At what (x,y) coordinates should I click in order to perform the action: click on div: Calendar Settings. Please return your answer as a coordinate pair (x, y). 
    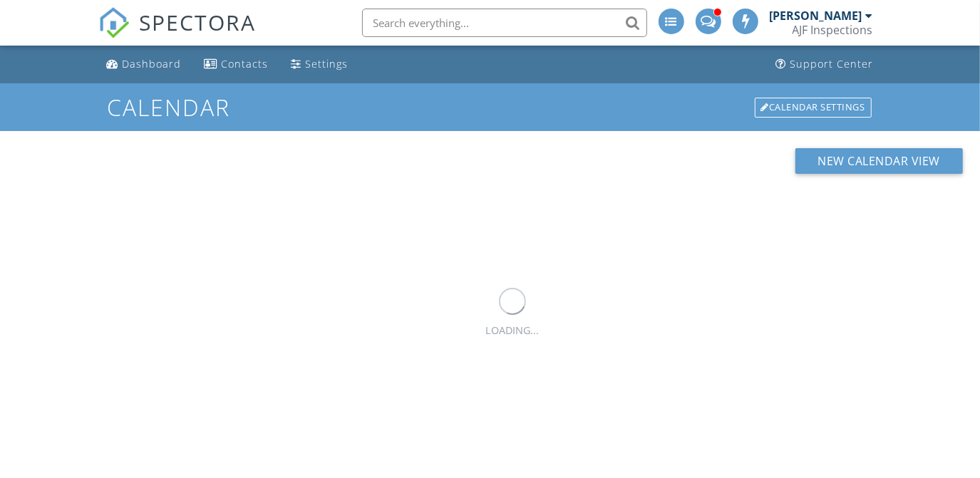
    Looking at the image, I should click on (814, 108).